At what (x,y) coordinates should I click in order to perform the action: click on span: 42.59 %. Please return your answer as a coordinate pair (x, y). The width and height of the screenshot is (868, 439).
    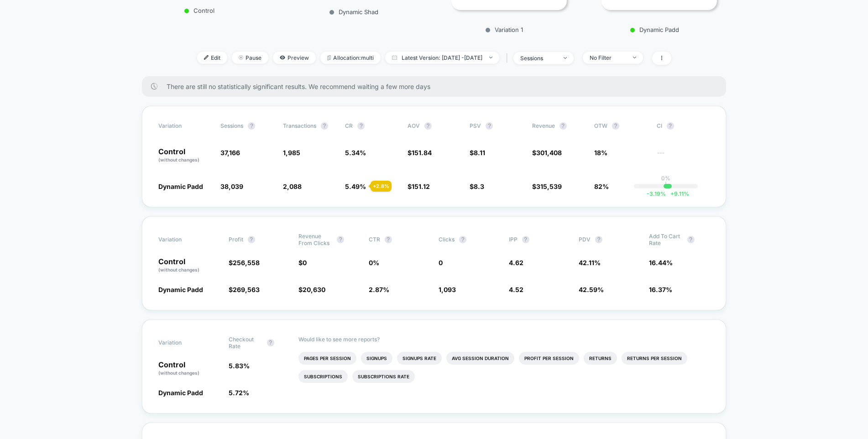
    Looking at the image, I should click on (591, 289).